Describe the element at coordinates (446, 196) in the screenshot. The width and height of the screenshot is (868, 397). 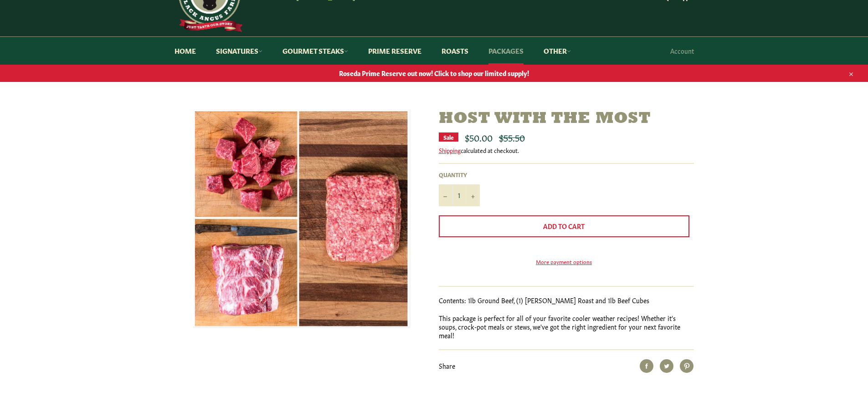
I see `button: Reduce item quantity by one` at that location.